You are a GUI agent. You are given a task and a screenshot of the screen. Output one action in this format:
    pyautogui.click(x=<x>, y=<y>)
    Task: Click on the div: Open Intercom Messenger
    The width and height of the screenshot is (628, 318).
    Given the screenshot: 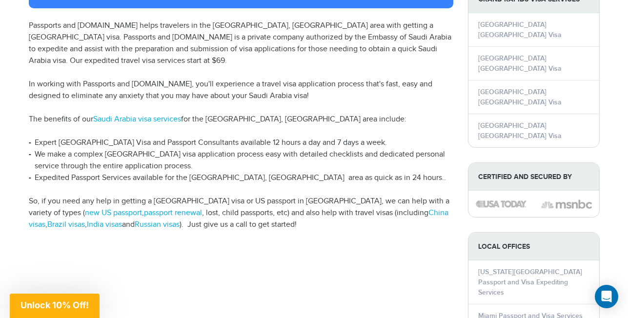 What is the action you would take?
    pyautogui.click(x=606, y=297)
    